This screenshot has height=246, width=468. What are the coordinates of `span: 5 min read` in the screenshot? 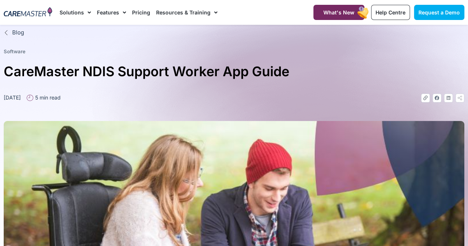 It's located at (47, 97).